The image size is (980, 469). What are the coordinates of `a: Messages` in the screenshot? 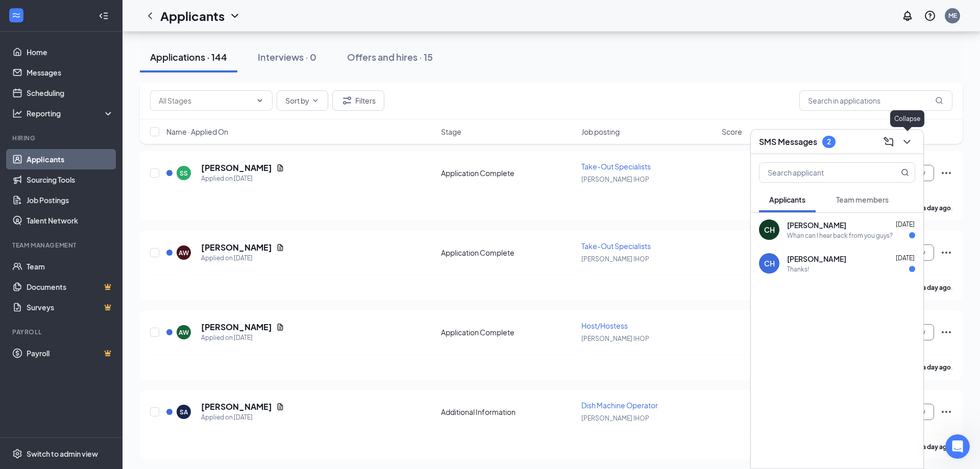 It's located at (70, 72).